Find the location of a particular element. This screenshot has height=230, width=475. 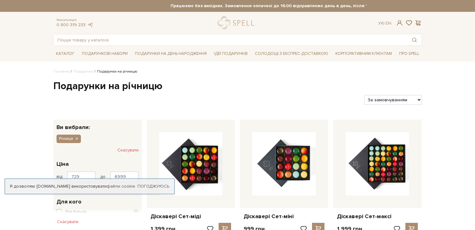

span: Консультація: is located at coordinates (75, 20).